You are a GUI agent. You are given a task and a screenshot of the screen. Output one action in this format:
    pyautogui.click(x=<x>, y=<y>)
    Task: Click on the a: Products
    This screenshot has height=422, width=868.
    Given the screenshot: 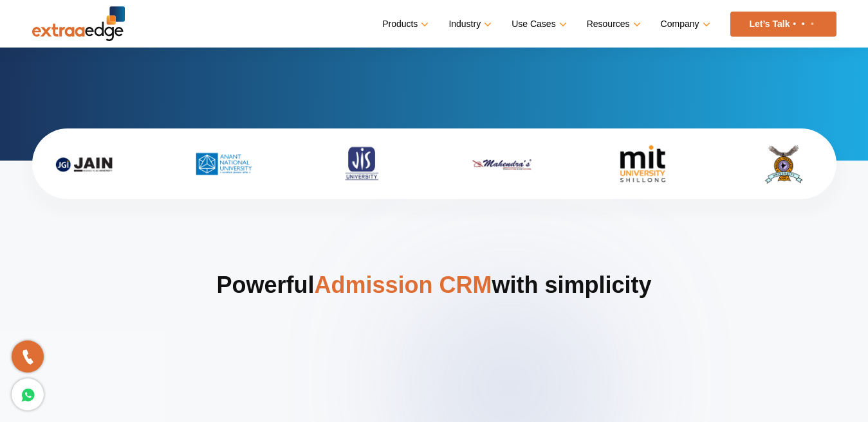 What is the action you would take?
    pyautogui.click(x=404, y=24)
    